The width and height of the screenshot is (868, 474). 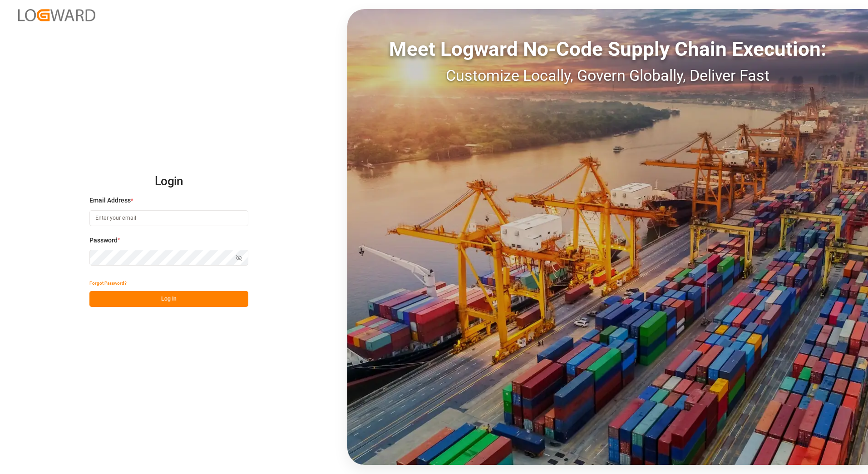 I want to click on span: Password, so click(x=103, y=240).